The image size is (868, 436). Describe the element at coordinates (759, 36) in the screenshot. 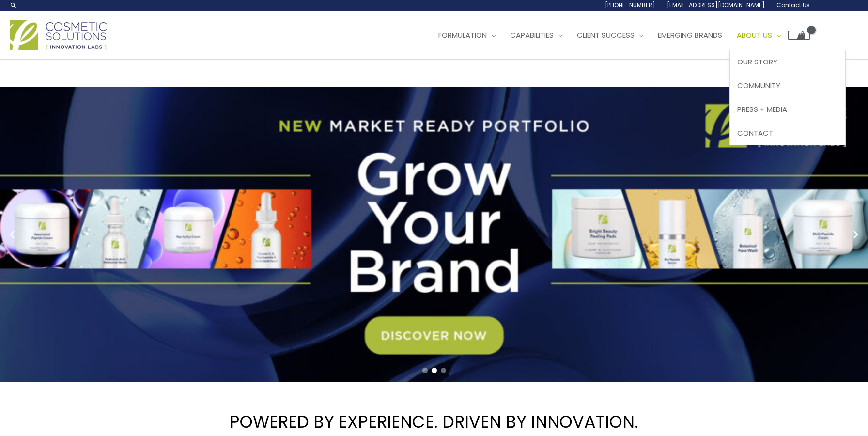

I see `a: About Us` at that location.